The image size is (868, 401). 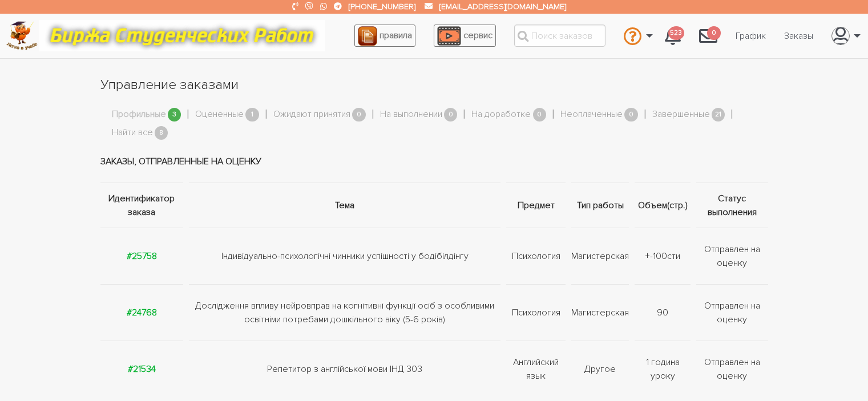 I want to click on a: #21534, so click(x=141, y=369).